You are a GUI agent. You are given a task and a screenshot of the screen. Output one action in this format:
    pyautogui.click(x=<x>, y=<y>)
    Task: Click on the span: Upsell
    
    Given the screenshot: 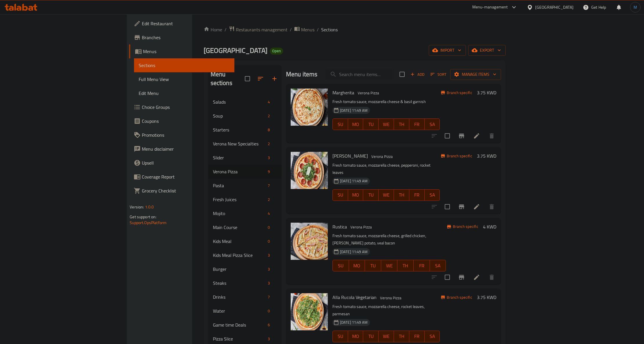 What is the action you would take?
    pyautogui.click(x=186, y=163)
    